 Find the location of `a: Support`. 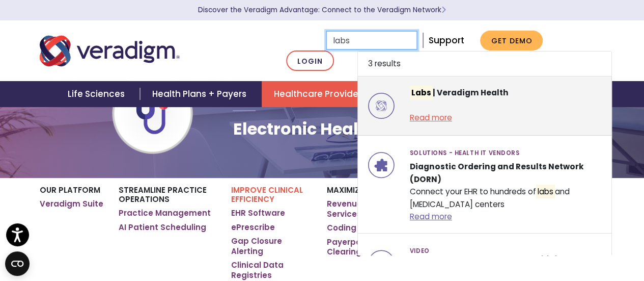

a: Support is located at coordinates (446, 40).